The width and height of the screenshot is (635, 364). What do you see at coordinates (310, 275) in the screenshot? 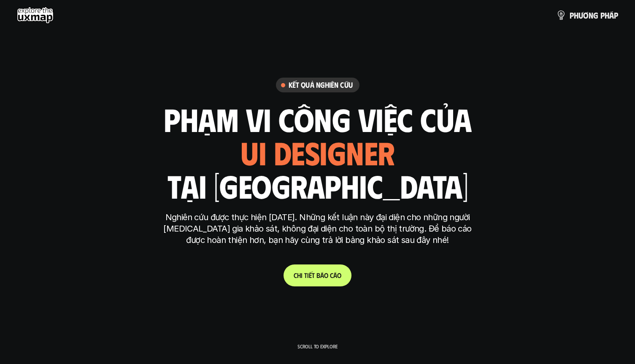
I see `span: ế` at bounding box center [310, 275].